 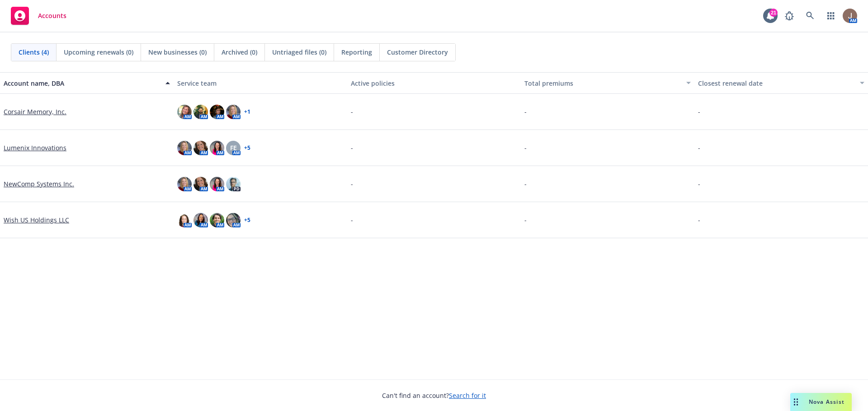 I want to click on div: Account name, DBA, so click(x=82, y=83).